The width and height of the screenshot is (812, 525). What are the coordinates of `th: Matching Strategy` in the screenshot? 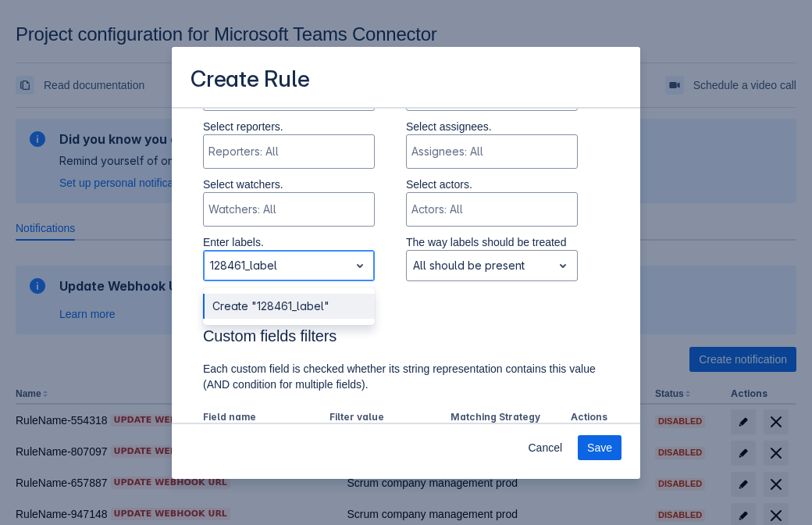 It's located at (504, 418).